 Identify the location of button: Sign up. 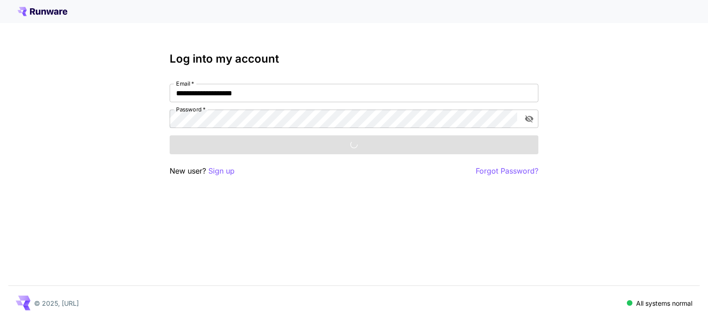
(221, 171).